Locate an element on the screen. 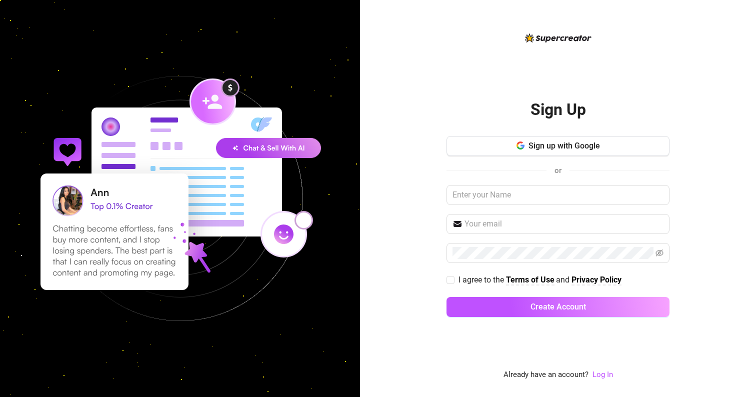  button: Sign up with Google is located at coordinates (558, 146).